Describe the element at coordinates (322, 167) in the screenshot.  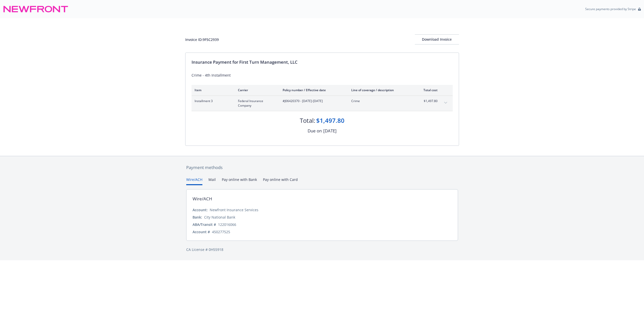
I see `div: Payment methods` at that location.